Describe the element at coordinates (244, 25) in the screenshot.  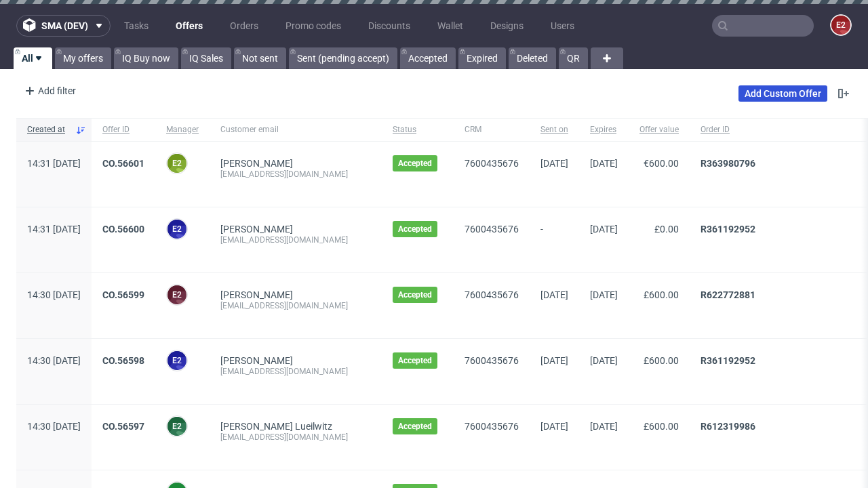
I see `a: Orders` at that location.